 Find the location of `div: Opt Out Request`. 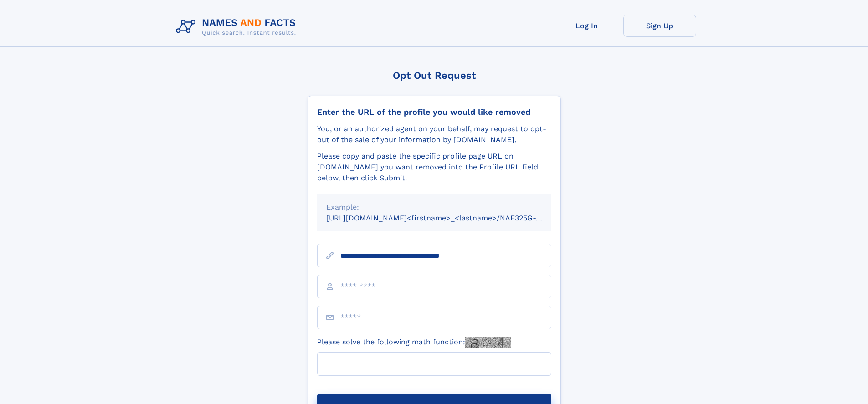

div: Opt Out Request is located at coordinates (434, 75).